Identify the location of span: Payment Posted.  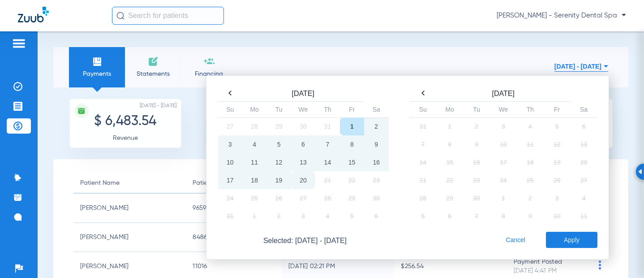
(537, 262).